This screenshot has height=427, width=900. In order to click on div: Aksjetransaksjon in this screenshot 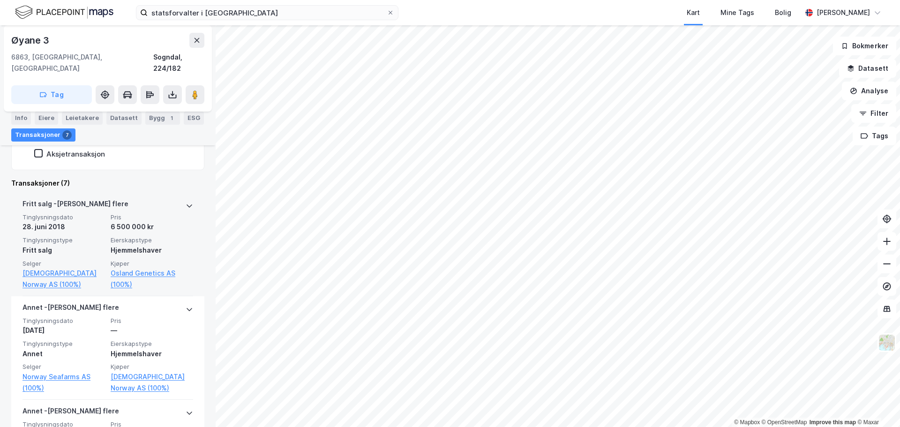, I will do `click(75, 154)`.